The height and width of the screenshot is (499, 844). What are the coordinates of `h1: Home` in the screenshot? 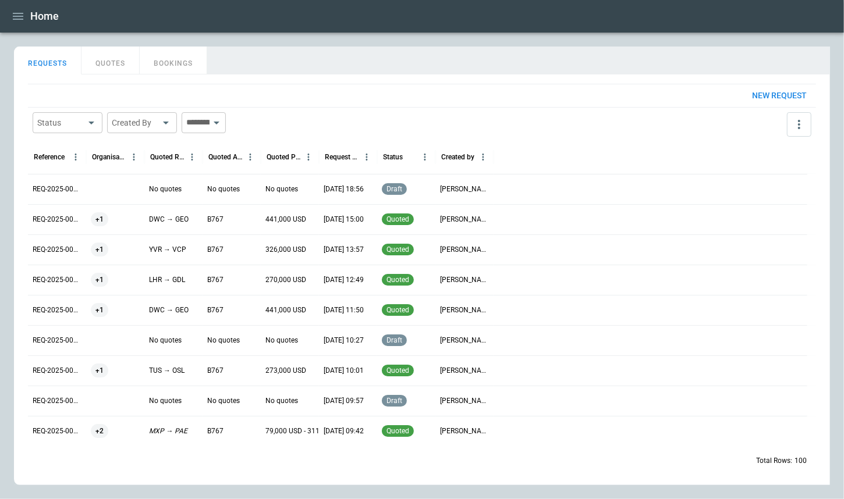 It's located at (44, 16).